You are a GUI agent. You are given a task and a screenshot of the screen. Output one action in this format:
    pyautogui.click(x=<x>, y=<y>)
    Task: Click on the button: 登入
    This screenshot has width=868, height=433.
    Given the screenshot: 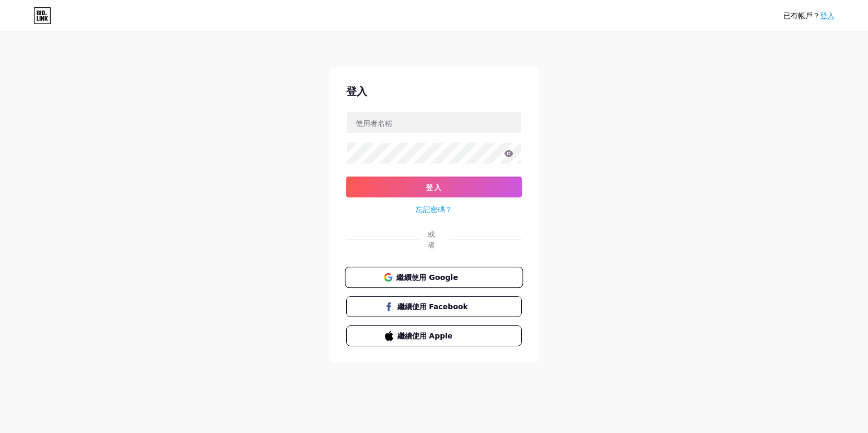 What is the action you would take?
    pyautogui.click(x=434, y=187)
    